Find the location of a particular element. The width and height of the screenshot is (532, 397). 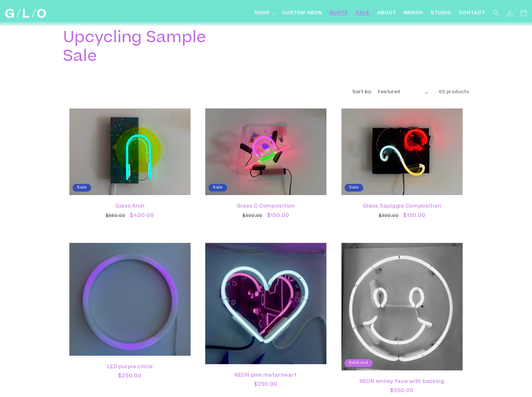

a: SALE is located at coordinates (363, 13).